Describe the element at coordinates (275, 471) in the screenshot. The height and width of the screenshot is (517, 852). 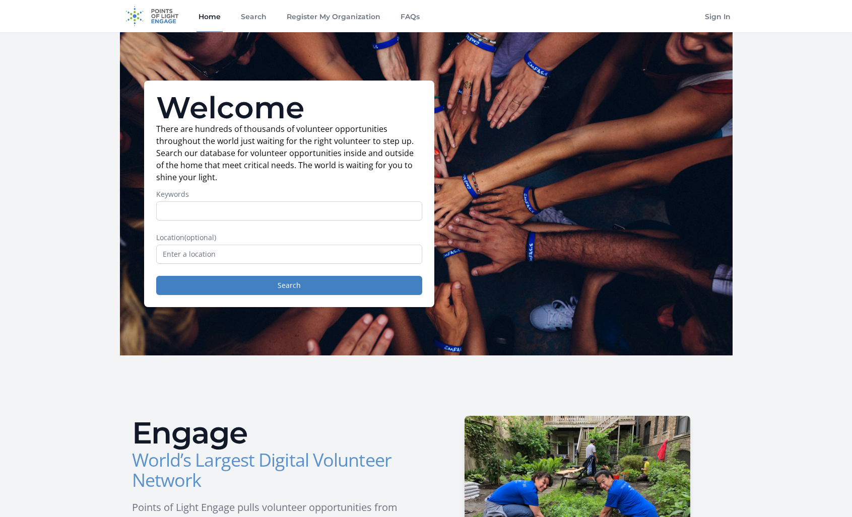
I see `h3: World’s Largest Digital Volunteer Network` at that location.